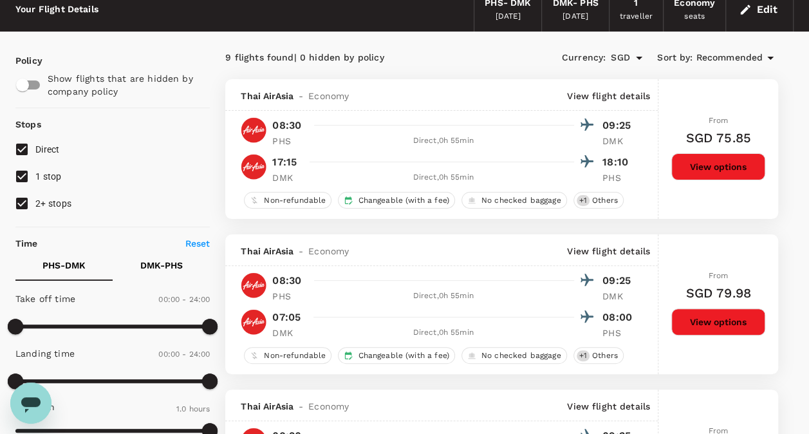 The width and height of the screenshot is (809, 434). What do you see at coordinates (45, 299) in the screenshot?
I see `p: Take off time` at bounding box center [45, 299].